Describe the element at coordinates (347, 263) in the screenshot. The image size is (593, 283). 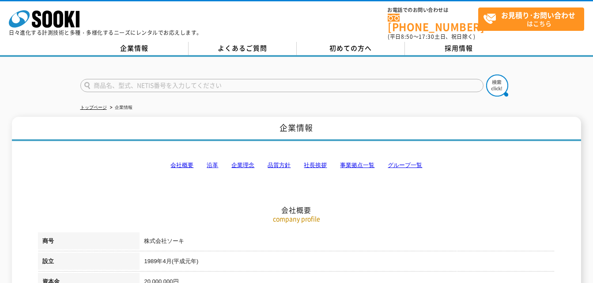
I see `td: 1989年4月(平成元年)` at that location.